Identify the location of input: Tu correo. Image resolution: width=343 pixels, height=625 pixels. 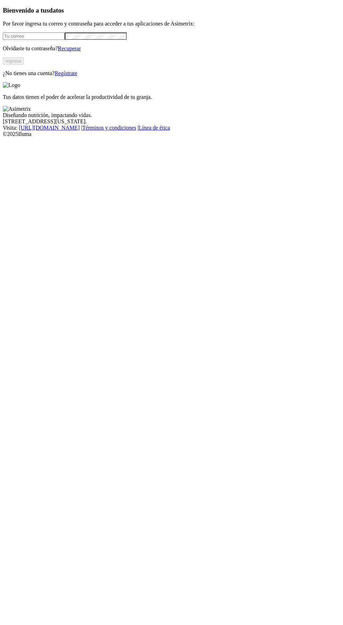
(34, 36).